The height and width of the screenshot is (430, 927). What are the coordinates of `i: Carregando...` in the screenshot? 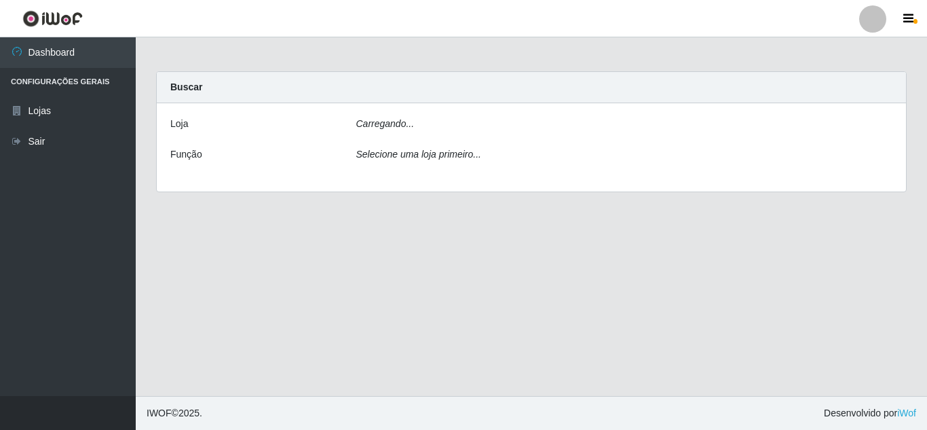 It's located at (386, 124).